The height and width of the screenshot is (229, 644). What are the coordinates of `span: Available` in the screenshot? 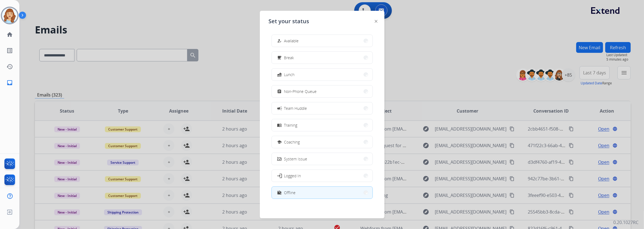 It's located at (291, 41).